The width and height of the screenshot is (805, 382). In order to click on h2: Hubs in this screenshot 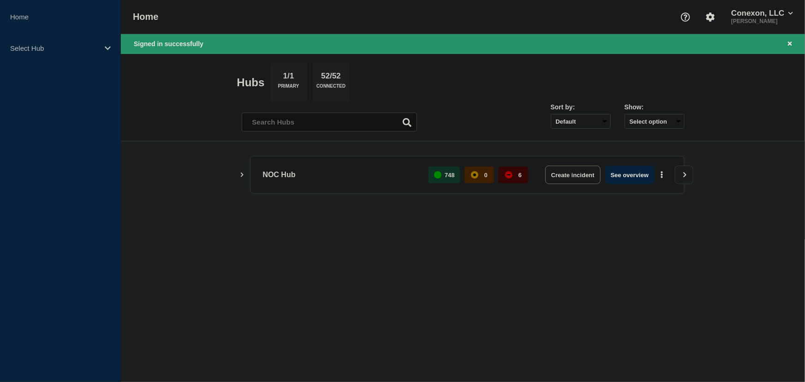, I will do `click(251, 83)`.